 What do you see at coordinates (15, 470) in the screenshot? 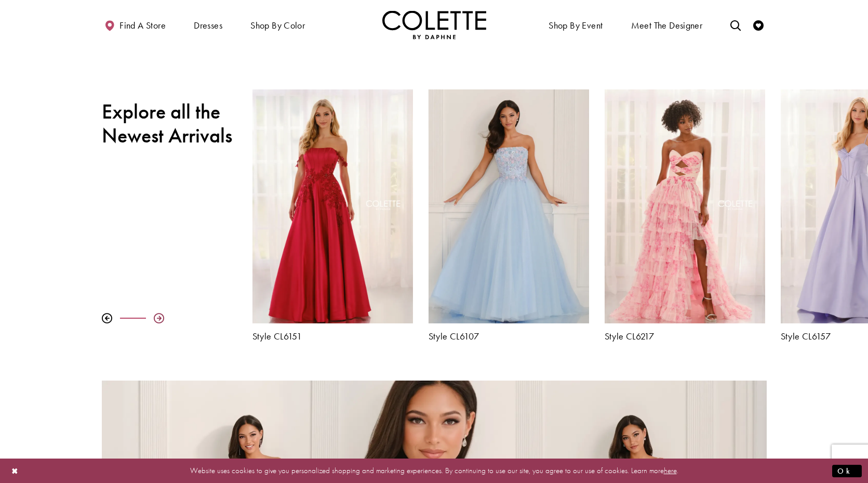
I see `button: Close Dialog` at bounding box center [15, 470].